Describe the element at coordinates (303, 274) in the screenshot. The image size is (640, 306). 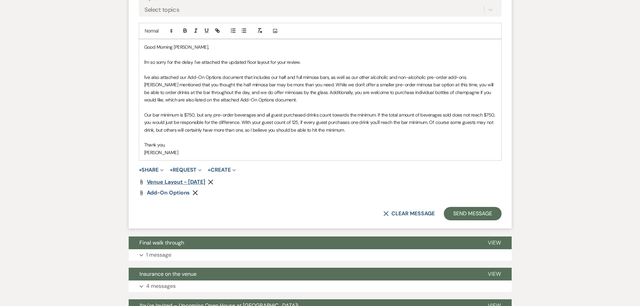
I see `button: Insurance on the venue` at that location.